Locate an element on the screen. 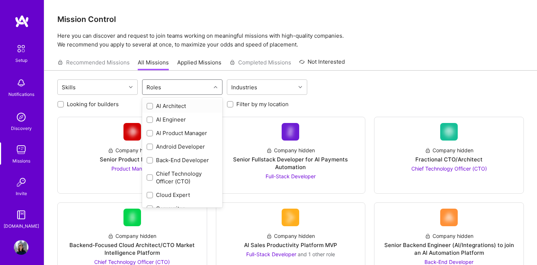 Image resolution: width=537 pixels, height=265 pixels. a: Not Interested is located at coordinates (322, 64).